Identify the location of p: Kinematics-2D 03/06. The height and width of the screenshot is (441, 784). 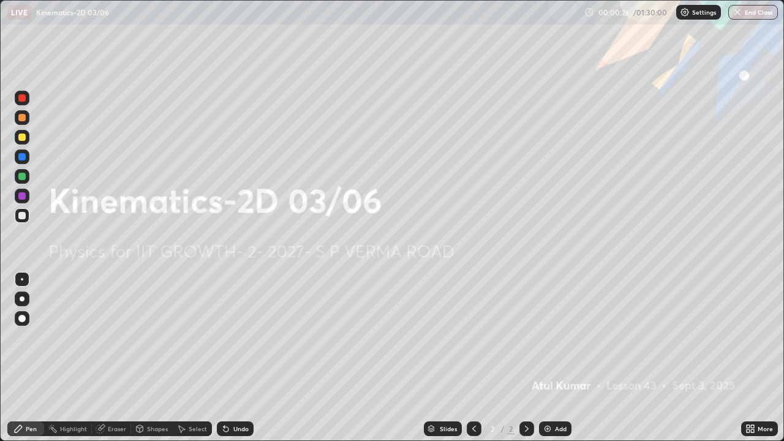
(72, 12).